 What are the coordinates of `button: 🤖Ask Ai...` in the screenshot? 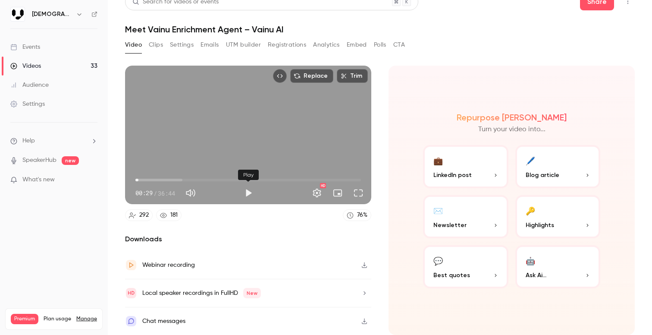 It's located at (558, 266).